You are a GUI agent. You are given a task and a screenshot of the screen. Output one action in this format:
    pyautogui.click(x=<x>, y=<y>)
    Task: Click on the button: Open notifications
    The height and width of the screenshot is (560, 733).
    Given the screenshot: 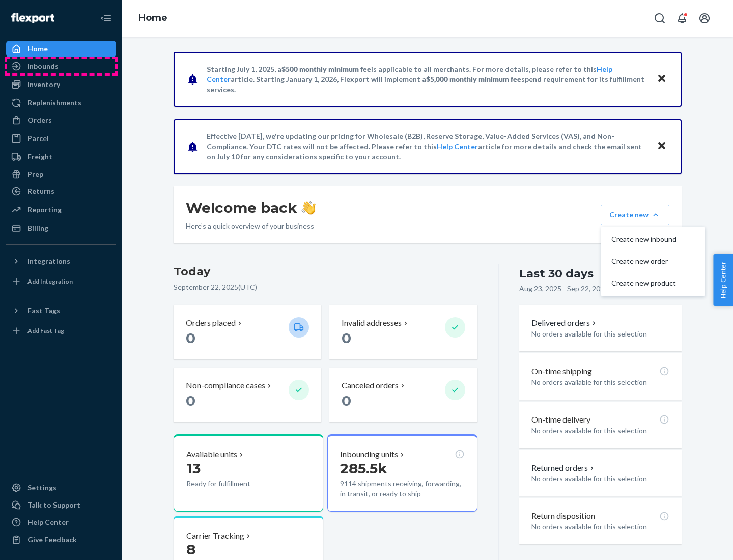 What is the action you would take?
    pyautogui.click(x=682, y=18)
    